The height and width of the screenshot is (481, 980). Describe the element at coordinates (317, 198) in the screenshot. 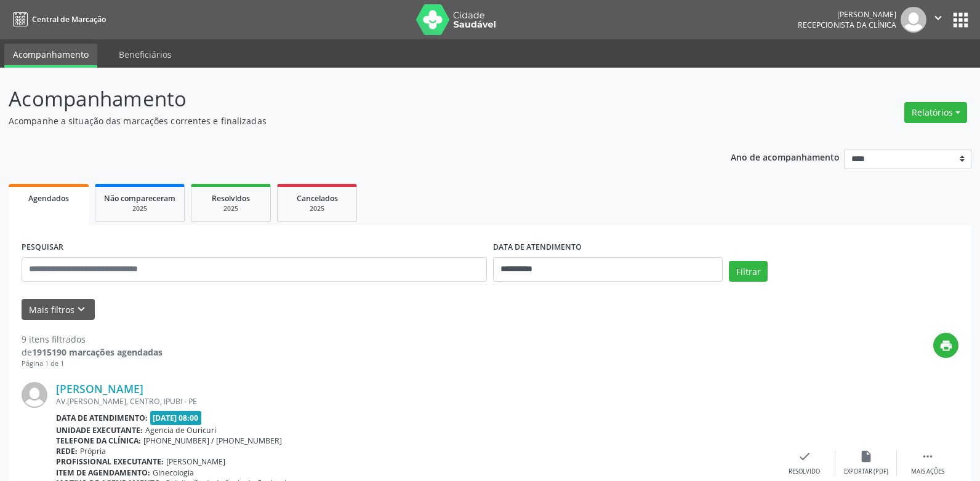

I see `span: Cancelados` at that location.